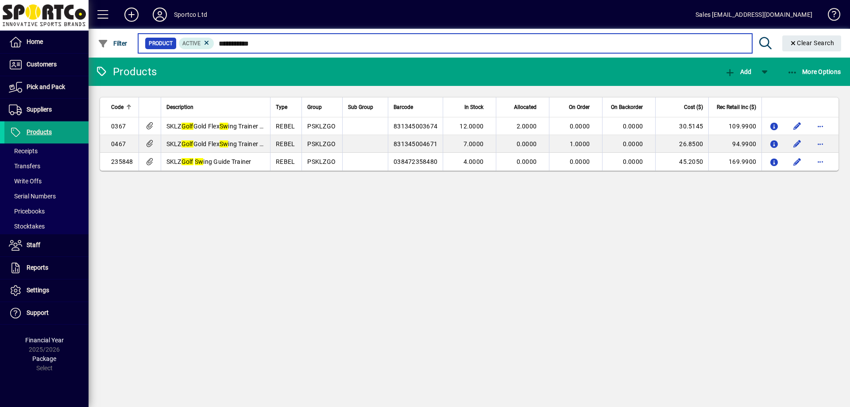  What do you see at coordinates (322, 107) in the screenshot?
I see `div: Group` at bounding box center [322, 107].